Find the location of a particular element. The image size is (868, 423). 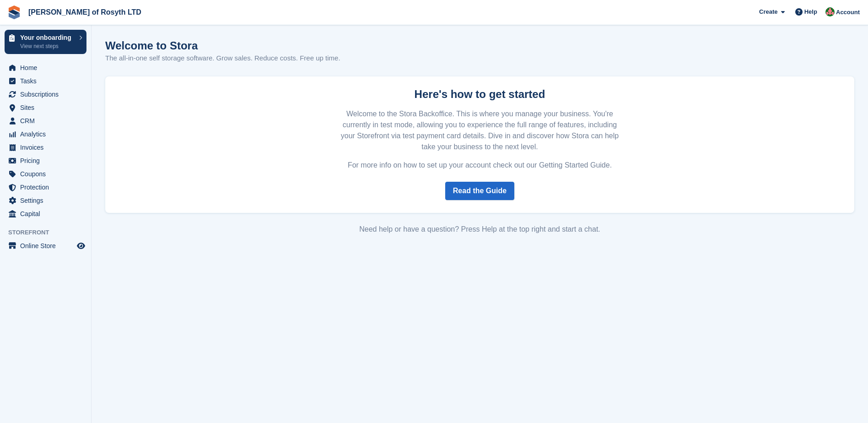

span: Online Store is located at coordinates (47, 246).